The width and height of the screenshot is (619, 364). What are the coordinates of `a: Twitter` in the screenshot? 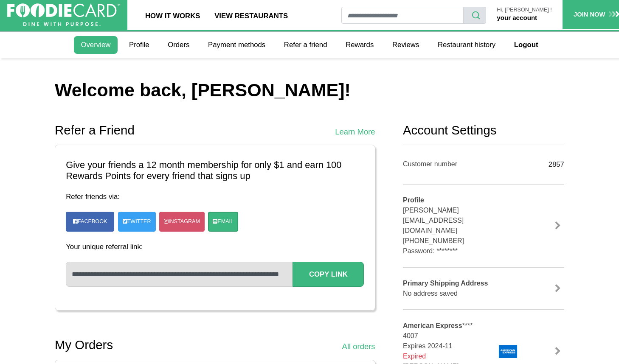 It's located at (137, 222).